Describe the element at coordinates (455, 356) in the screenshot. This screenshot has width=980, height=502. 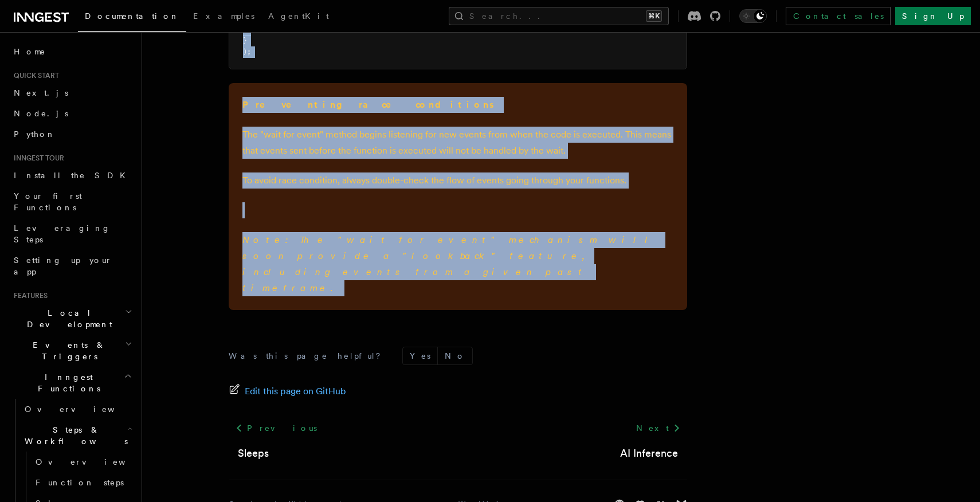
I see `button: No` at that location.